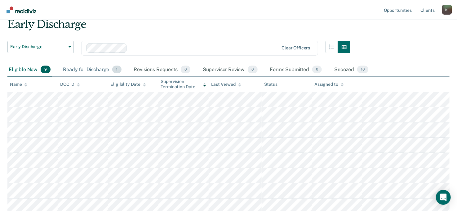 This screenshot has height=211, width=457. I want to click on div: Ready for Discharge1, so click(92, 70).